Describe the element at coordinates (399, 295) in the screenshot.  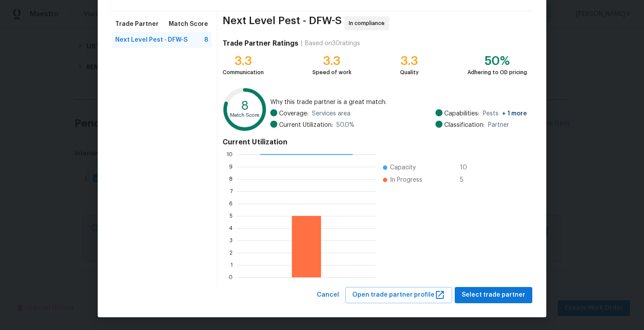
I see `span: Open trade partner profile` at that location.